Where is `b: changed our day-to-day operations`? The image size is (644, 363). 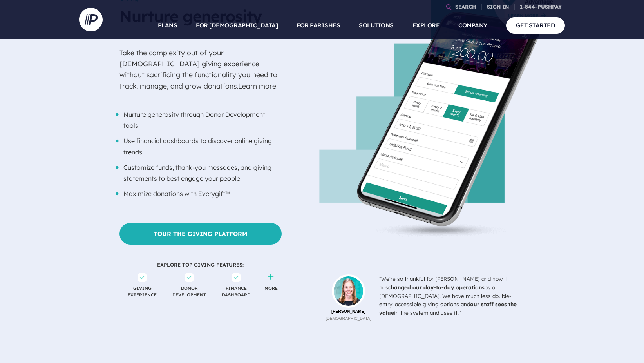 b: changed our day-to-day operations is located at coordinates (437, 287).